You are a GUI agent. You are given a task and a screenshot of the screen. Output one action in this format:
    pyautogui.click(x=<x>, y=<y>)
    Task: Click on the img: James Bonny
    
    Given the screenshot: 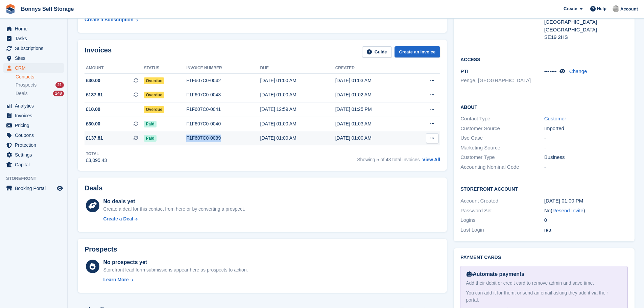 What is the action you would take?
    pyautogui.click(x=616, y=9)
    